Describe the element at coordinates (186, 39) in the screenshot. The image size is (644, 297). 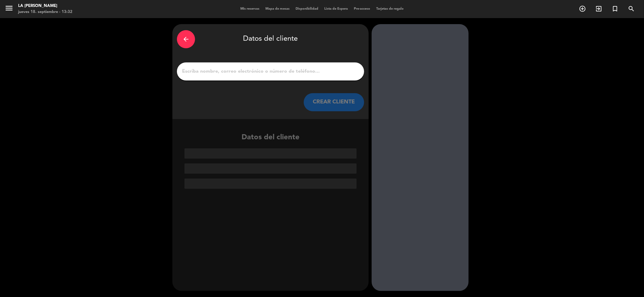
I see `i: arrow_back` at that location.